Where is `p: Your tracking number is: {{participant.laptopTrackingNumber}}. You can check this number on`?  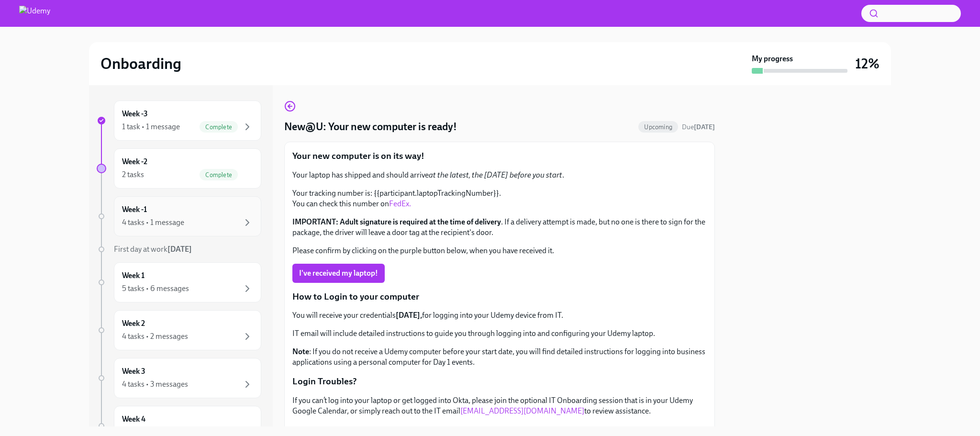 p: Your tracking number is: {{participant.laptopTrackingNumber}}. You can check this number on is located at coordinates (500, 199).